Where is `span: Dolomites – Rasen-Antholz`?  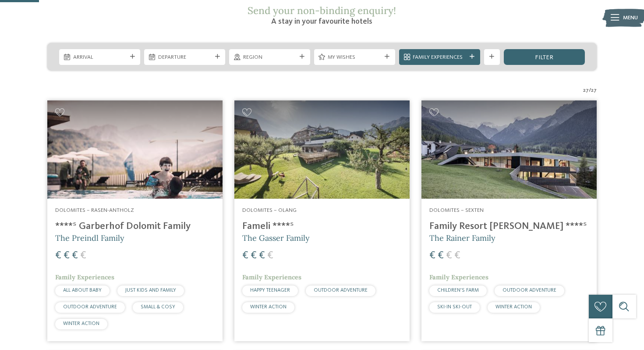 span: Dolomites – Rasen-Antholz is located at coordinates (94, 210).